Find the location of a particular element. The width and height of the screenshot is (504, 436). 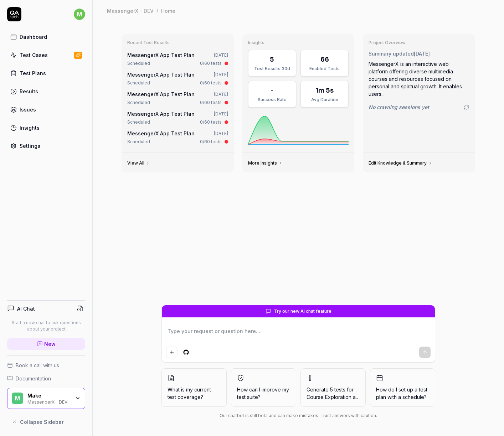

span: Collapse Sidebar is located at coordinates (42, 421).